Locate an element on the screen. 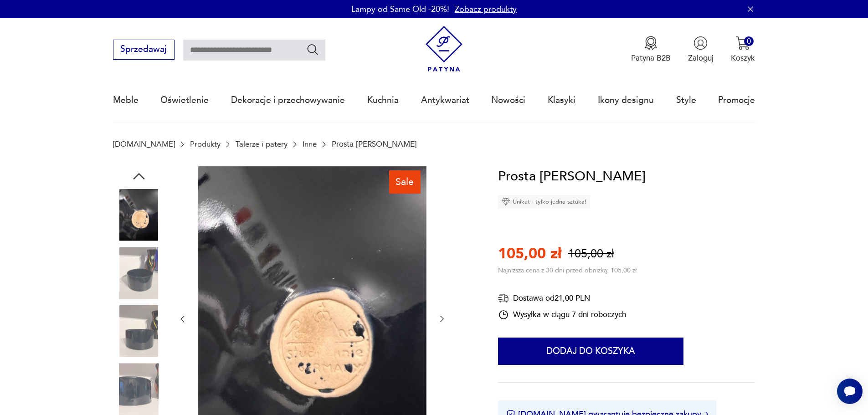  button: Szukaj is located at coordinates (312, 49).